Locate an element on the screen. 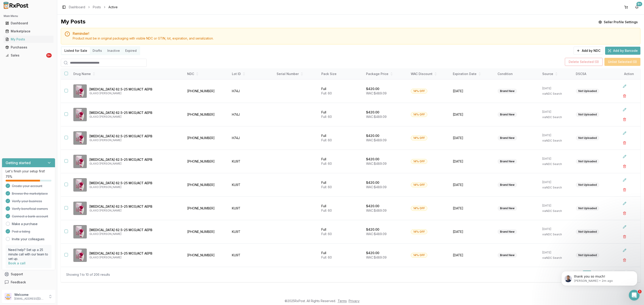 Image resolution: width=644 pixels, height=305 pixels. button: Dashboard is located at coordinates (28, 23).